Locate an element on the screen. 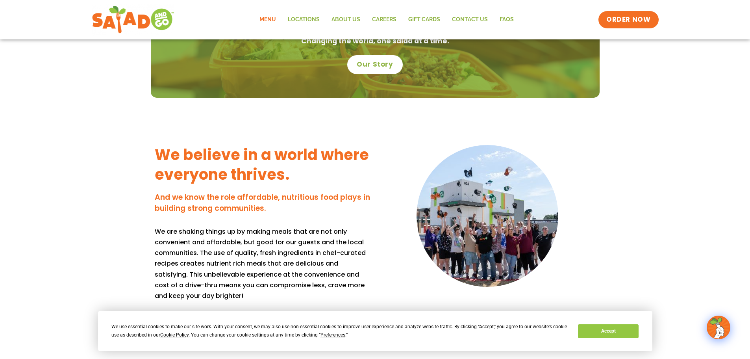  img: new-SAG-logo-768×292 is located at coordinates (133, 20).